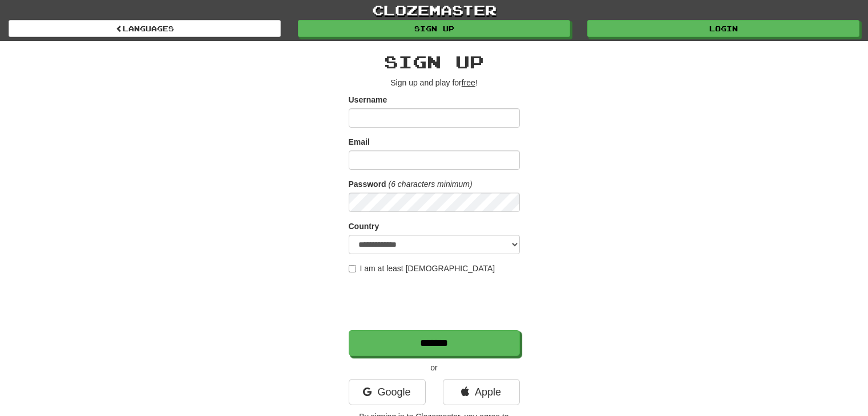  Describe the element at coordinates (387, 392) in the screenshot. I see `a: Google` at that location.